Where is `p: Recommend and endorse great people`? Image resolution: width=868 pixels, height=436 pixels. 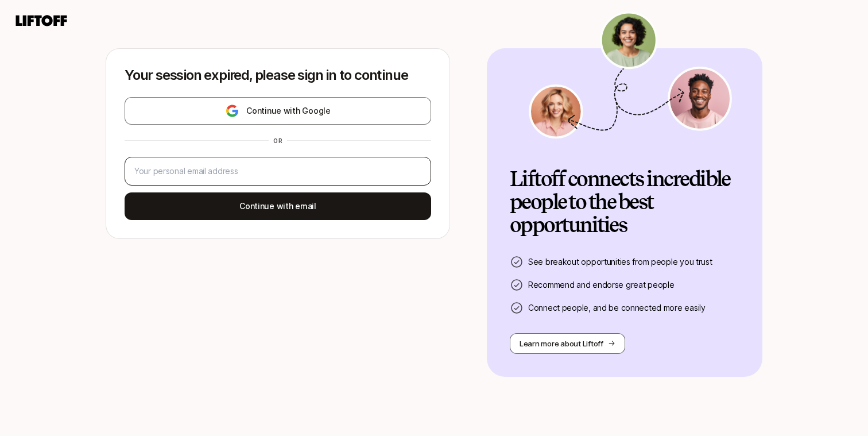 p: Recommend and endorse great people is located at coordinates (601, 285).